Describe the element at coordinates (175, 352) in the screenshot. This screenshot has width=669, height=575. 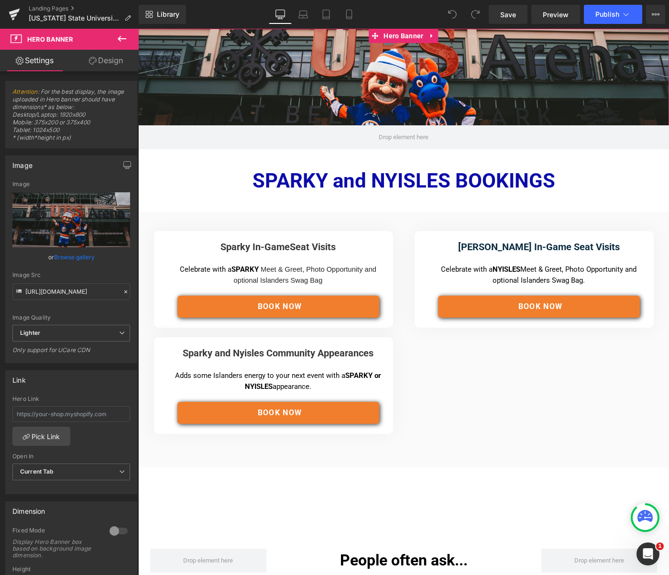
I see `strong: SPARKY or NYISLES` at that location.